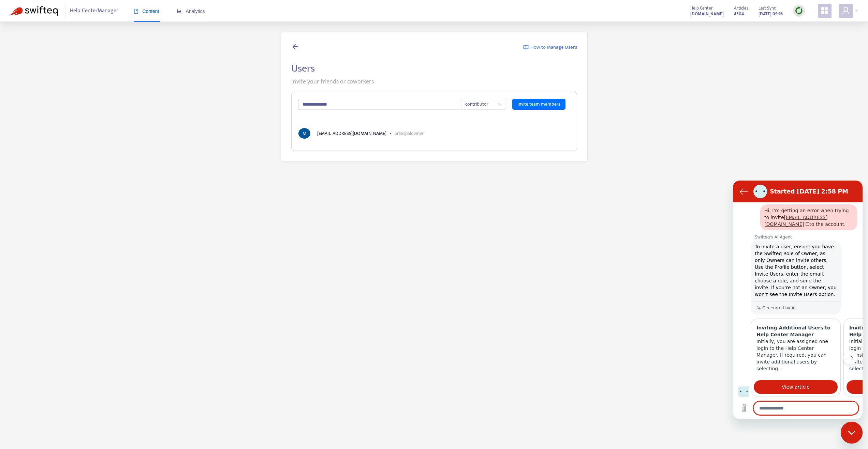 Image resolution: width=868 pixels, height=449 pixels. I want to click on strong: 4504, so click(739, 14).